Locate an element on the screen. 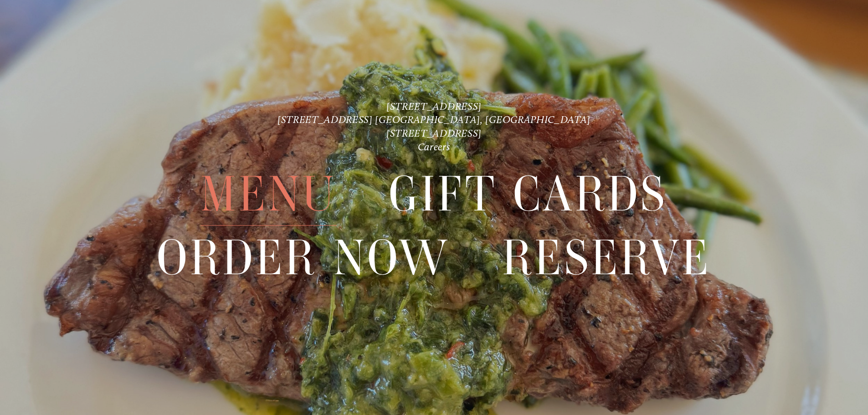 This screenshot has width=868, height=415. a: Careers is located at coordinates (434, 147).